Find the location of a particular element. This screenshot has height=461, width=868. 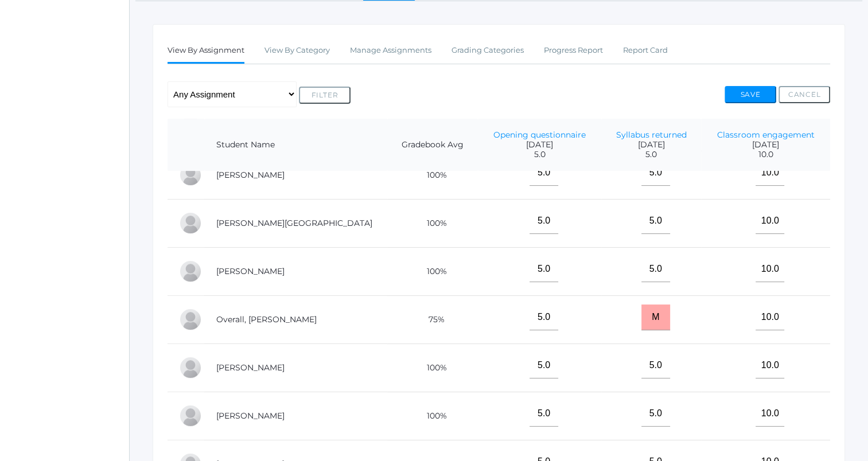

div: Cole Pecor is located at coordinates (190, 416).